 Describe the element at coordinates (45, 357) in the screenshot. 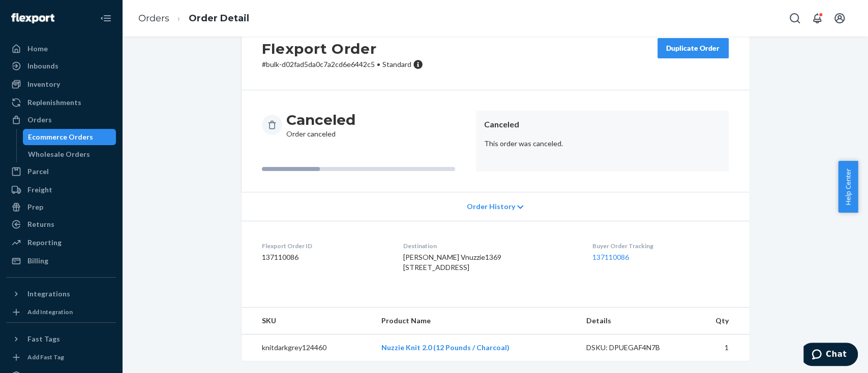

I see `div: Add Fast Tag` at that location.